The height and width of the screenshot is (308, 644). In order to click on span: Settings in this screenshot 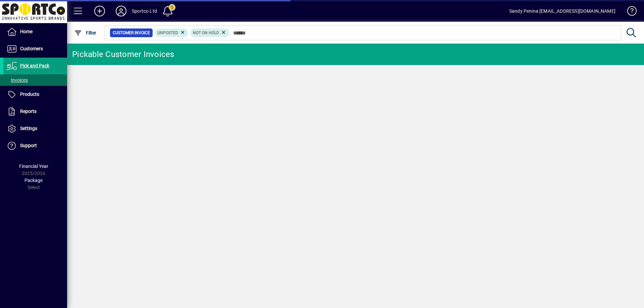, I will do `click(28, 128)`.